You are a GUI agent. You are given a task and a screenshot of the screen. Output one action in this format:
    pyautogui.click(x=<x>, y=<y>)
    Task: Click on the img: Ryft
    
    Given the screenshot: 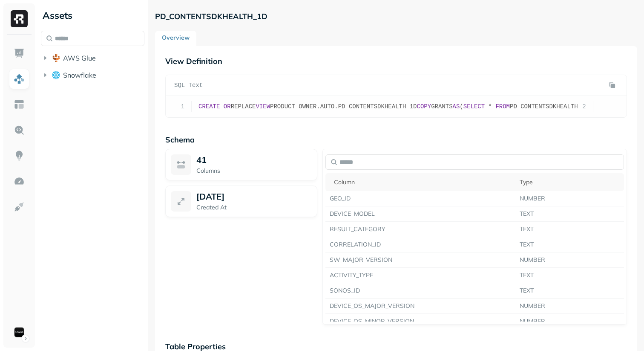 What is the action you would take?
    pyautogui.click(x=19, y=19)
    